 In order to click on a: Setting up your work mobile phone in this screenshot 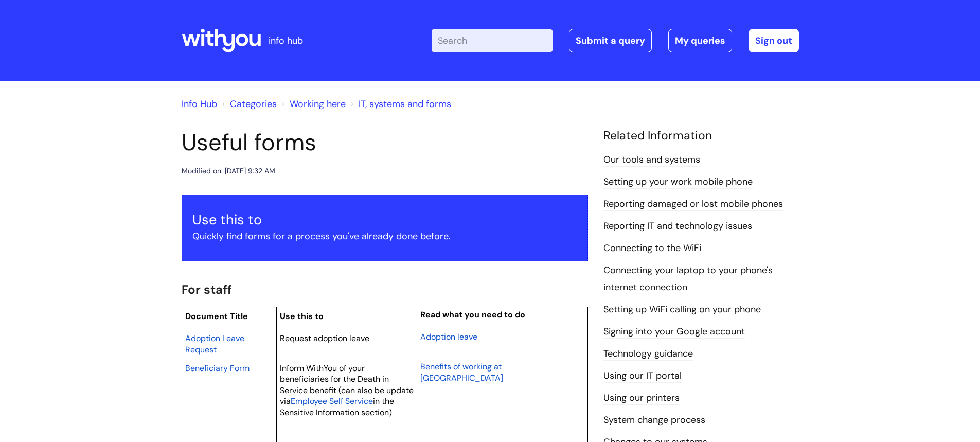, I will do `click(678, 182)`.